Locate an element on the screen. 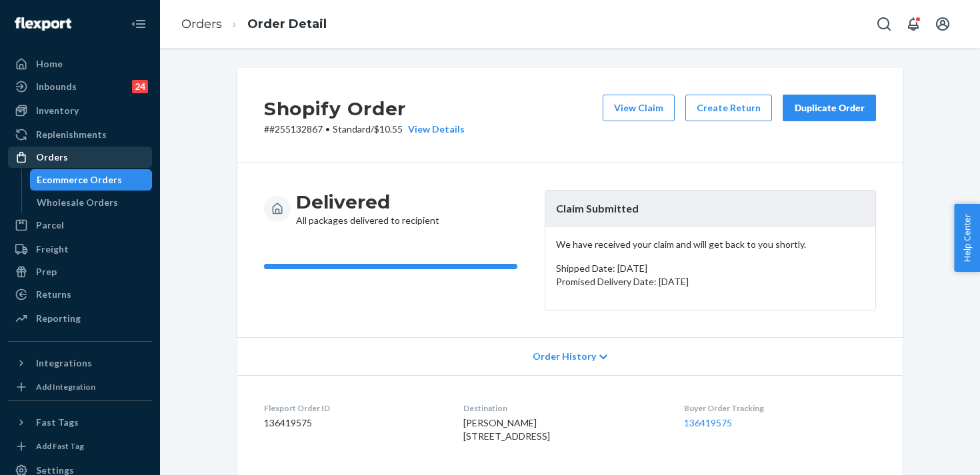 The height and width of the screenshot is (475, 980). a: Replenishments is located at coordinates (80, 134).